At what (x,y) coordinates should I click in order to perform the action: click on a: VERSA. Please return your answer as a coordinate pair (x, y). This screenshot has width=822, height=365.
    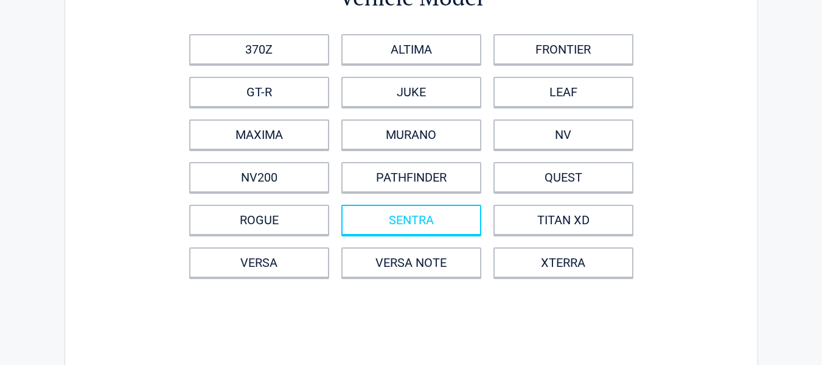
    Looking at the image, I should click on (259, 262).